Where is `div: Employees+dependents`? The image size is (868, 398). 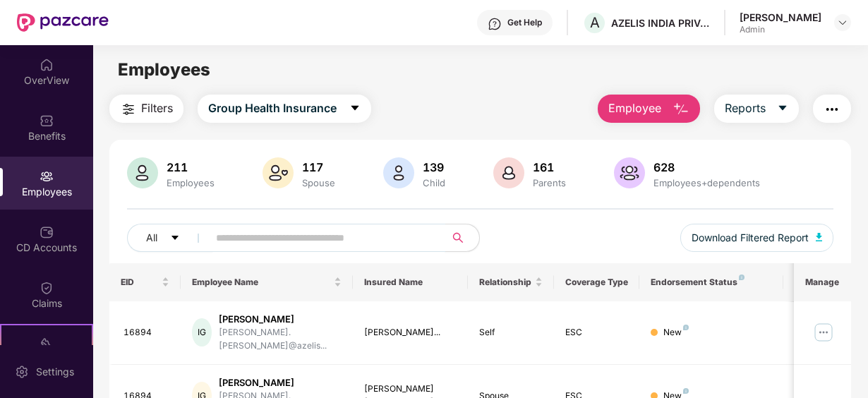
div: Employees+dependents is located at coordinates (707, 183).